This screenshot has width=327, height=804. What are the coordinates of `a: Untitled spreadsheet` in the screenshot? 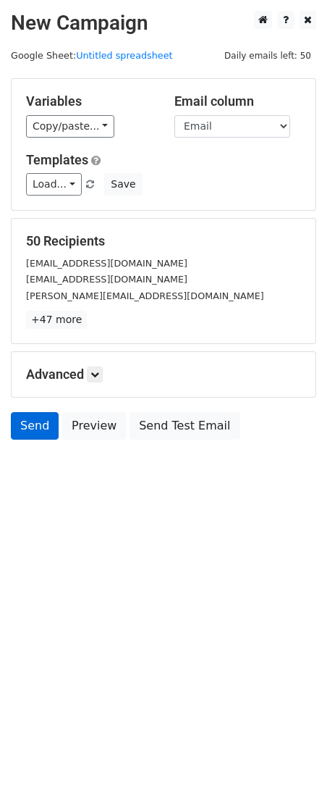 It's located at (124, 55).